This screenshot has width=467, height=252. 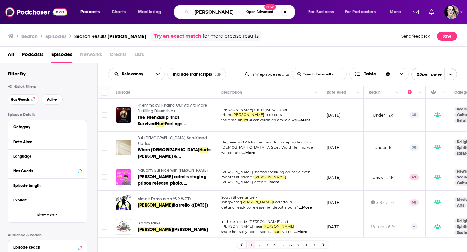 I want to click on span: Open Advanced, so click(x=260, y=12).